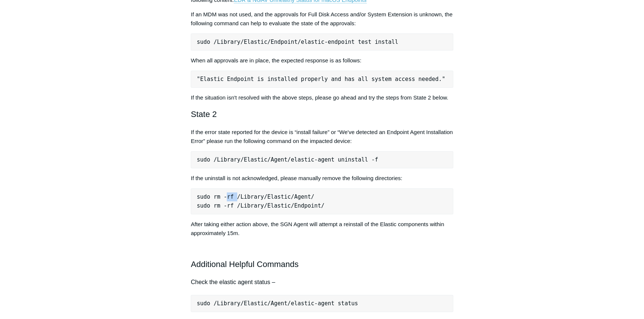  I want to click on h2: State 2, so click(322, 114).